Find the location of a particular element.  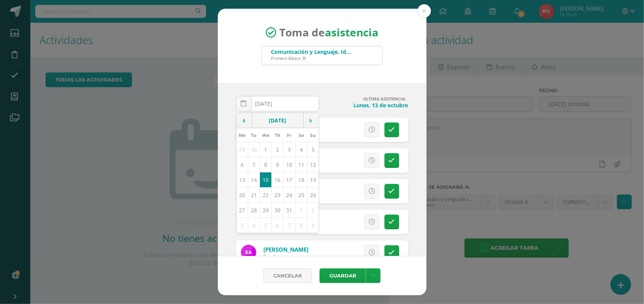

td: 27 is located at coordinates (242, 210).